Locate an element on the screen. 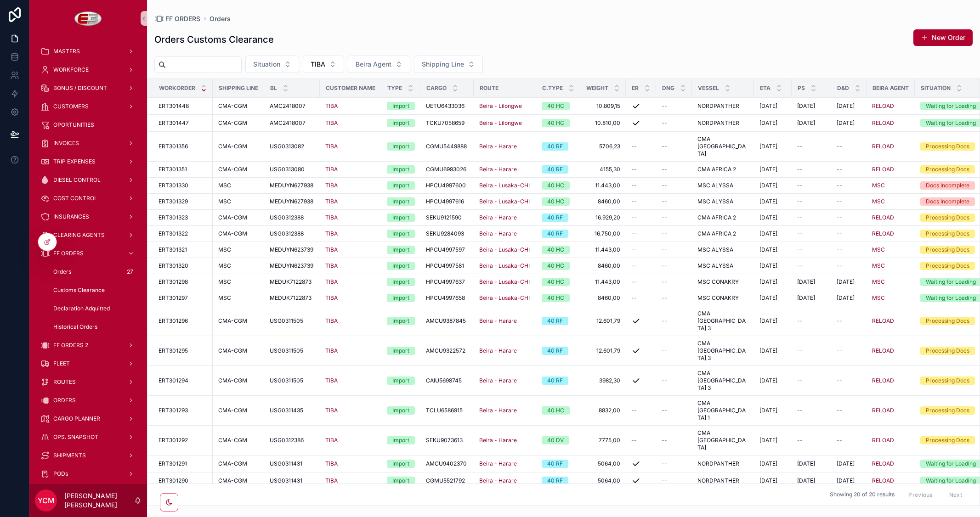 This screenshot has width=980, height=517. span: USG0313082 is located at coordinates (287, 146).